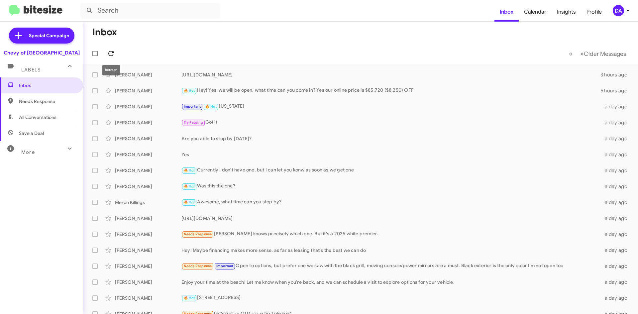  Describe the element at coordinates (391, 266) in the screenshot. I see `div: Open to options, but prefer one we saw with the black grill, moving console/power mirrors are a m...` at that location.